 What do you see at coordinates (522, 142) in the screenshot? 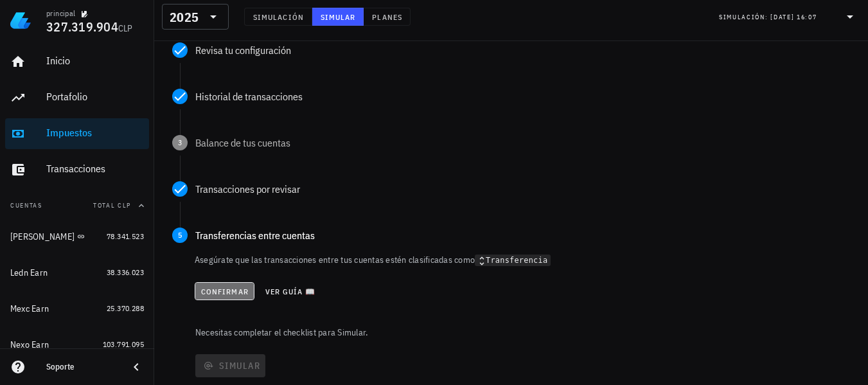
I see `div: Balance de tus cuentas` at bounding box center [522, 142].